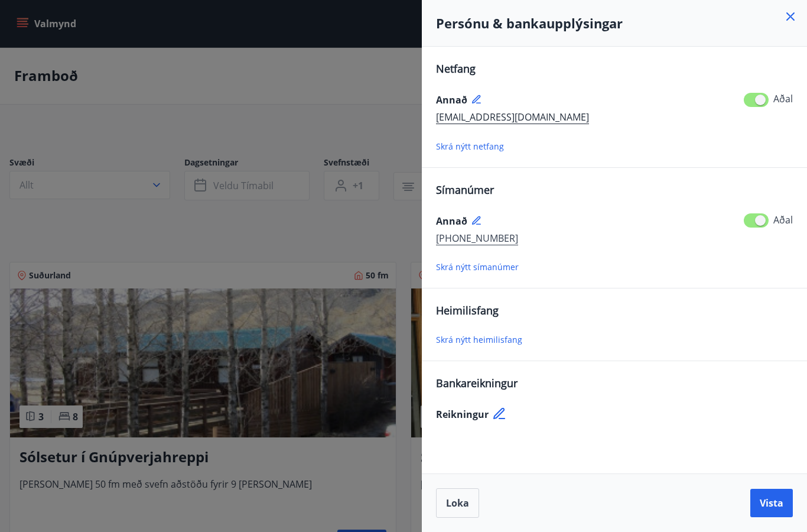  I want to click on span: Heimilisfang, so click(467, 310).